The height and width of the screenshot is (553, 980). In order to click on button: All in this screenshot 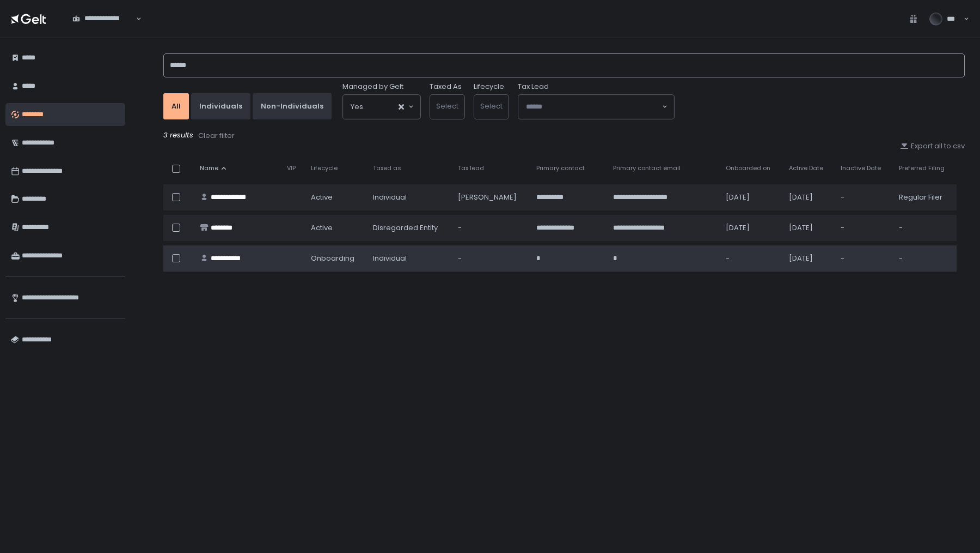, I will do `click(176, 107)`.